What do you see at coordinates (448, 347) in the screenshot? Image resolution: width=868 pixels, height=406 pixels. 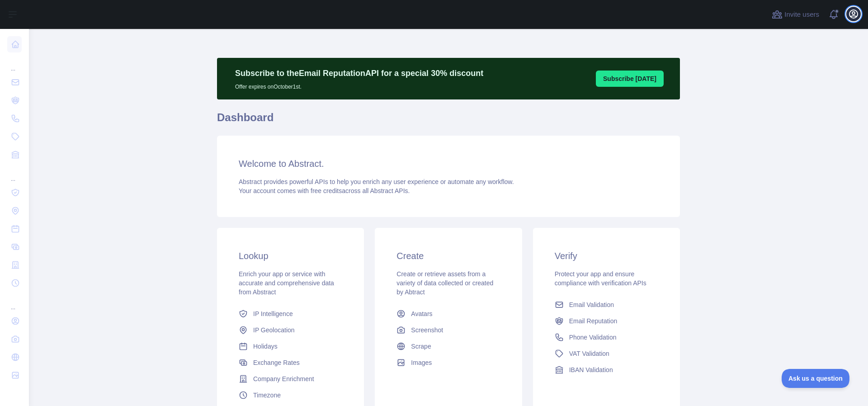 I see `a: Scrape` at bounding box center [448, 347].